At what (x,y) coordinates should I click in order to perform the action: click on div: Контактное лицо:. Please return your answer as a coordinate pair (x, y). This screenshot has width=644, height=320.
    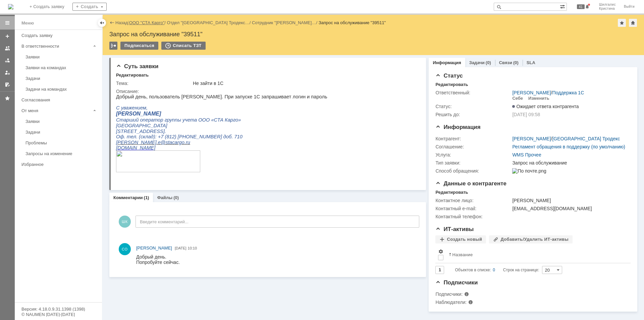
    Looking at the image, I should click on (473, 200).